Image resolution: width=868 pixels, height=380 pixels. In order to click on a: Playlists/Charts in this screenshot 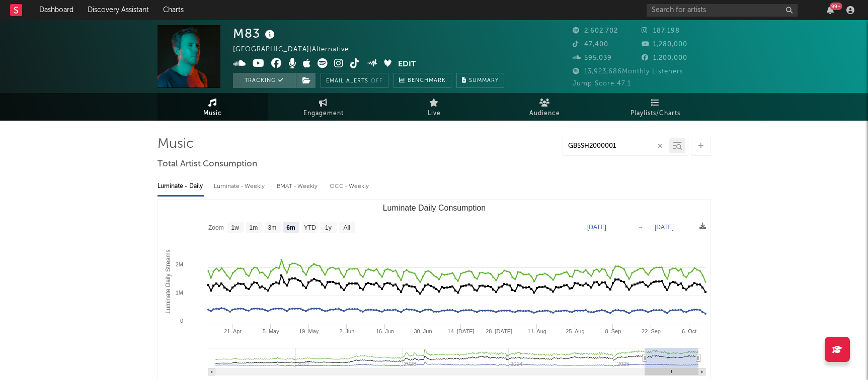, I will do `click(656, 107)`.